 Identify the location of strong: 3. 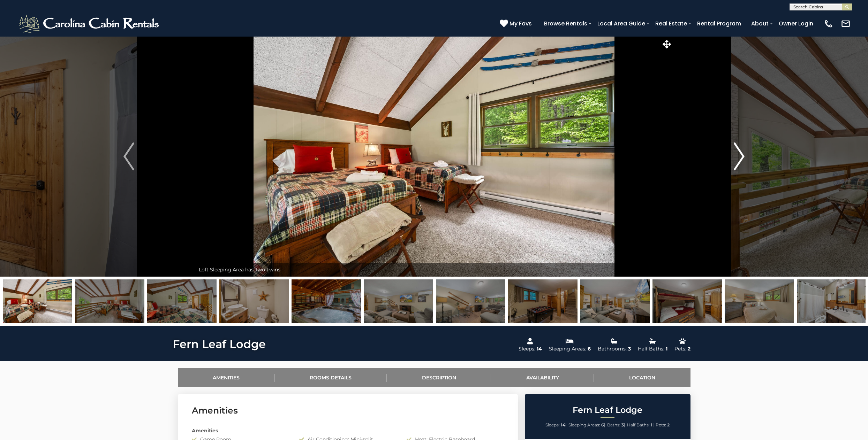
(623, 425).